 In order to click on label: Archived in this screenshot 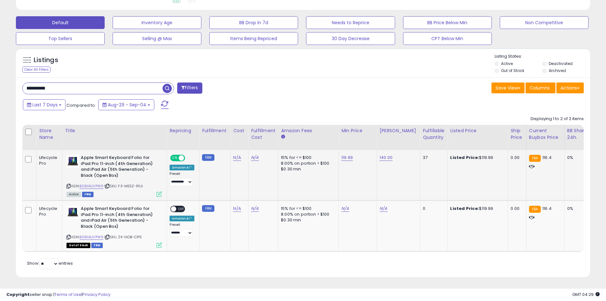, I will do `click(558, 70)`.